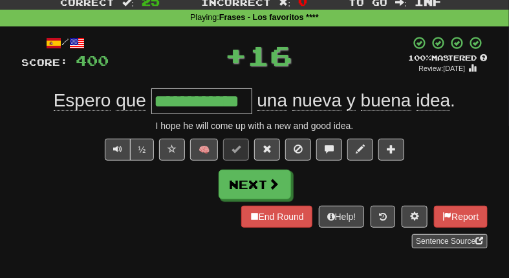  I want to click on span: 100 %, so click(420, 58).